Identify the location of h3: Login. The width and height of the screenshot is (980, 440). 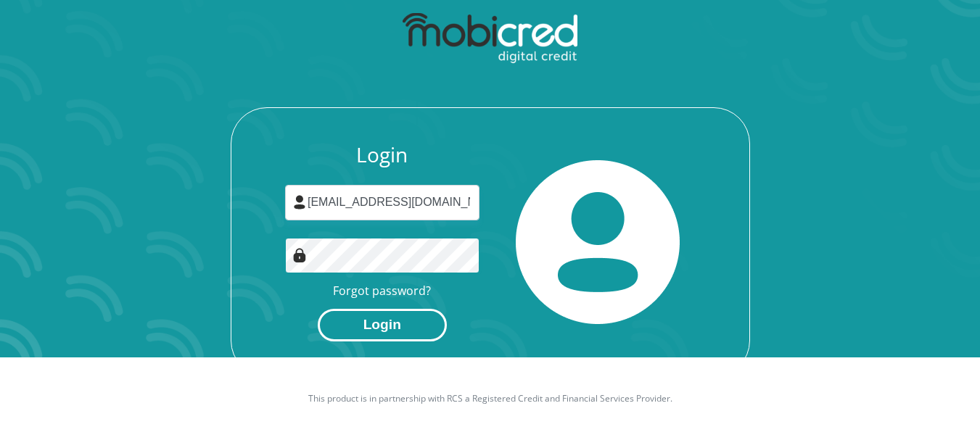
(382, 155).